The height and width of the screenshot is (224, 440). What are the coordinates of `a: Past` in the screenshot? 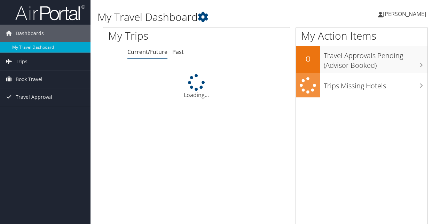 It's located at (178, 52).